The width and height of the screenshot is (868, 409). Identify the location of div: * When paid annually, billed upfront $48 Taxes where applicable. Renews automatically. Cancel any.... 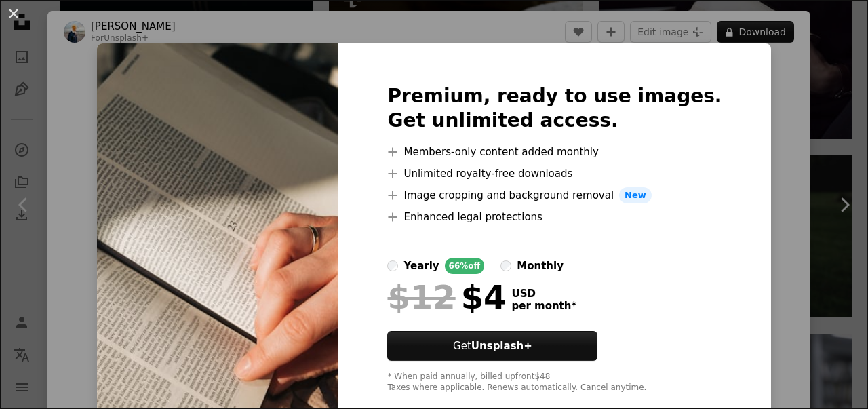
(554, 382).